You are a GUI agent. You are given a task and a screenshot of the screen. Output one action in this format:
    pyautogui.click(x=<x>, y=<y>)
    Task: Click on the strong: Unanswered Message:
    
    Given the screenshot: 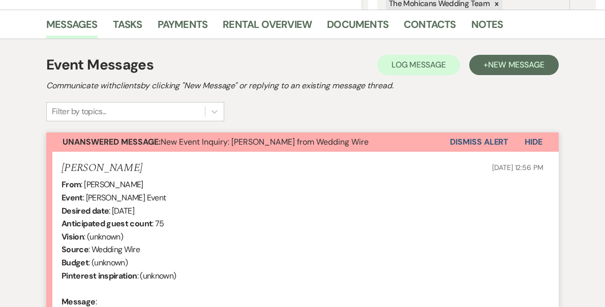 What is the action you would take?
    pyautogui.click(x=111, y=142)
    